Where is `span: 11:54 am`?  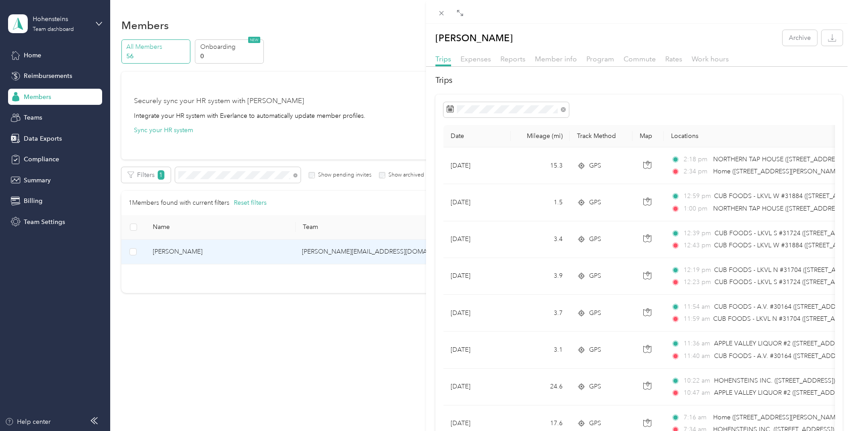 span: 11:54 am is located at coordinates (697, 307).